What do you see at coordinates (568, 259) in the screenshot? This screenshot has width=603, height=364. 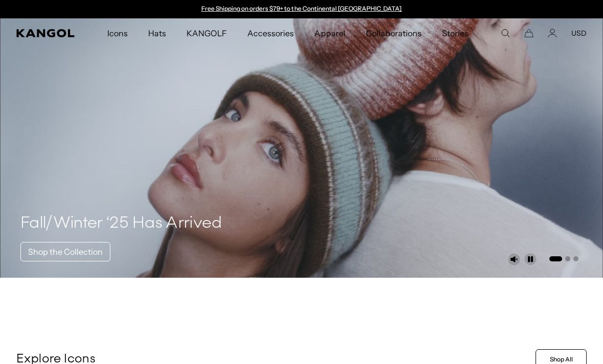 I see `button: Go to slide 2` at bounding box center [568, 259].